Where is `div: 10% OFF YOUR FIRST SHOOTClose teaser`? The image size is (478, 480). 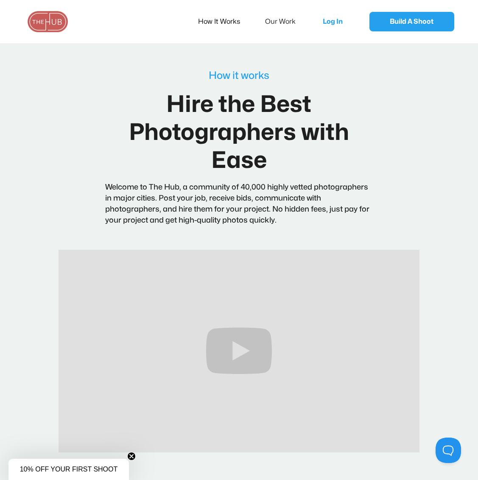 div: 10% OFF YOUR FIRST SHOOTClose teaser is located at coordinates (69, 470).